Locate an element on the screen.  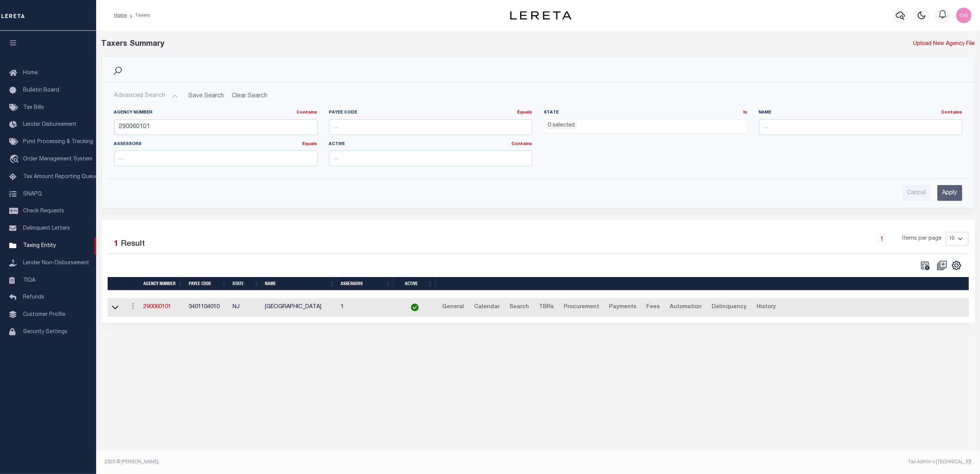
a: Delinquency is located at coordinates (729, 307).